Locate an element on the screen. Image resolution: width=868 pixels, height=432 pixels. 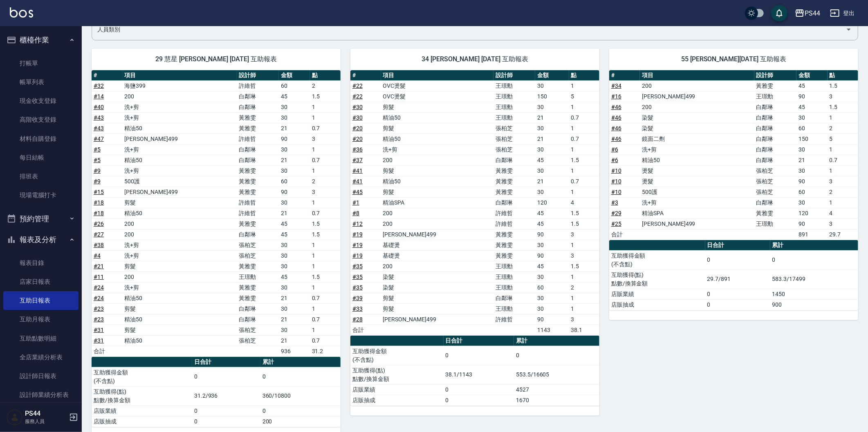
a: #12 is located at coordinates (357, 224).